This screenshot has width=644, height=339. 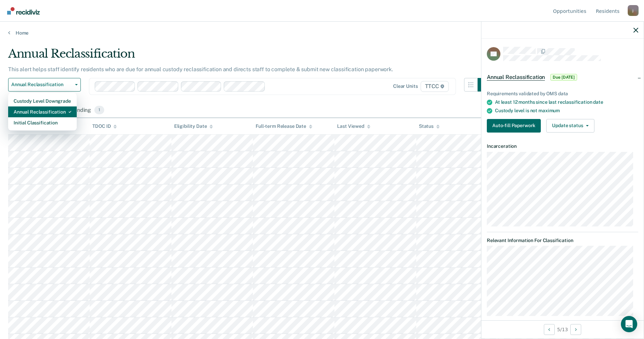 What do you see at coordinates (633, 11) in the screenshot?
I see `button: Profile dropdown button` at bounding box center [633, 11].